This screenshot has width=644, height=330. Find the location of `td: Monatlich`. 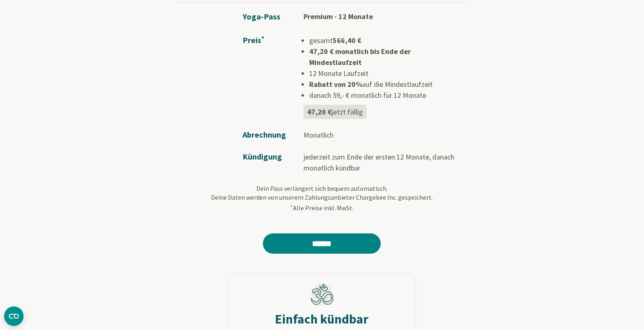

td: Monatlich is located at coordinates (383, 130).